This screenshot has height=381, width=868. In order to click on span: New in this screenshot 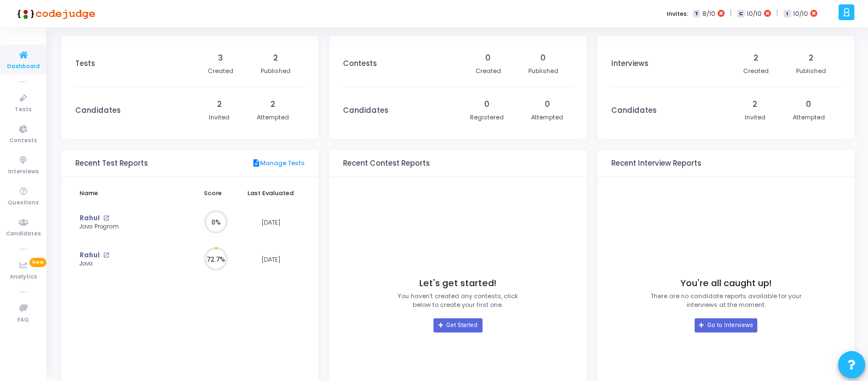, I will do `click(37, 262)`.